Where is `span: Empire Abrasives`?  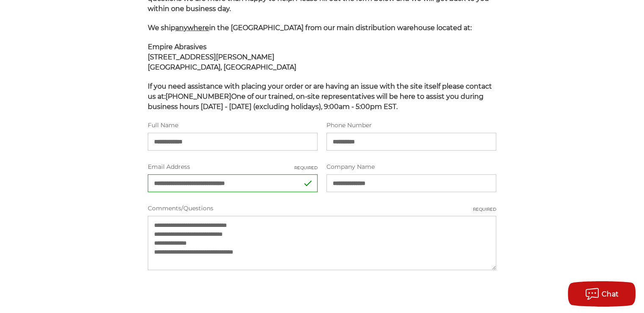
span: Empire Abrasives is located at coordinates (177, 47).